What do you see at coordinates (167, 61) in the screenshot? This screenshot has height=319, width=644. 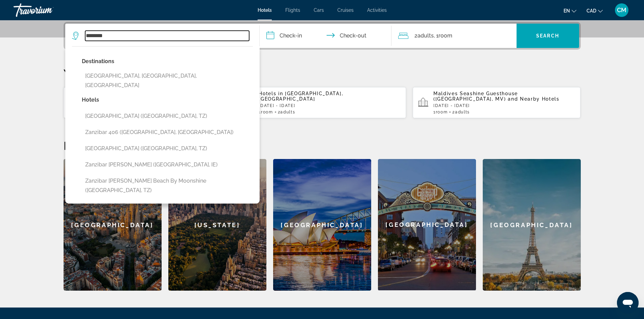 I see `p: Destinations` at bounding box center [167, 61].